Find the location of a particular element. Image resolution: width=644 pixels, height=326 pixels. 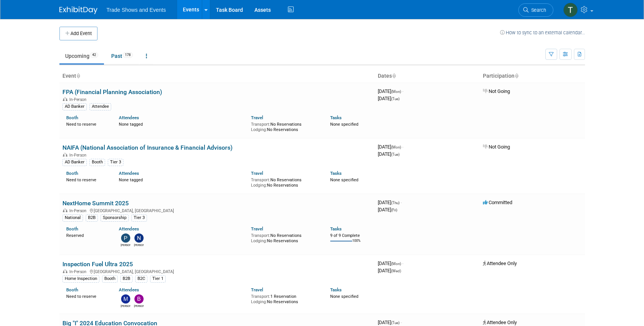

div: Tier 1 is located at coordinates (158, 279).